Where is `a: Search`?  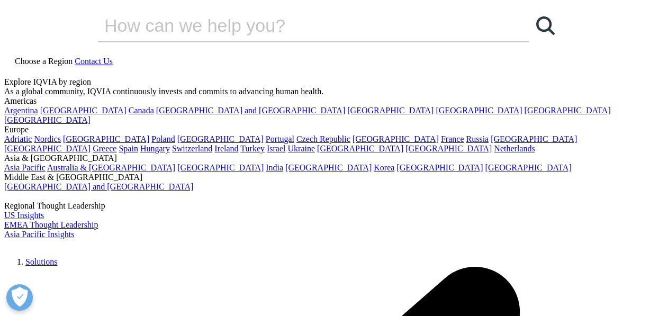
a: Search is located at coordinates (545, 25).